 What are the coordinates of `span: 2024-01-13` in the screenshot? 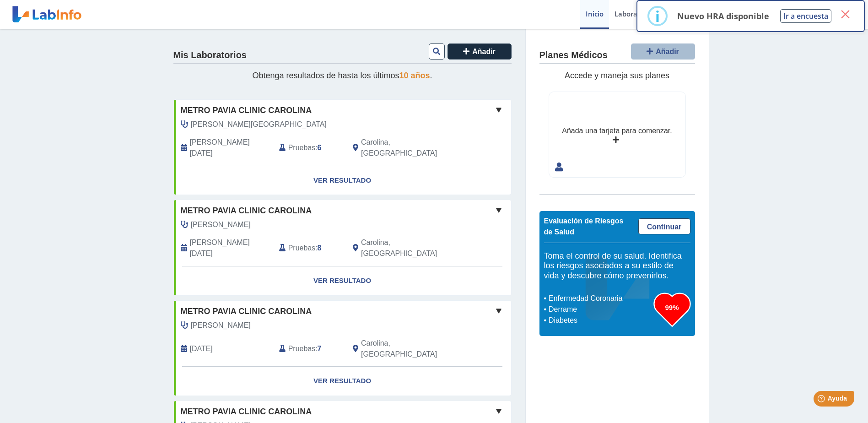 It's located at (231, 148).